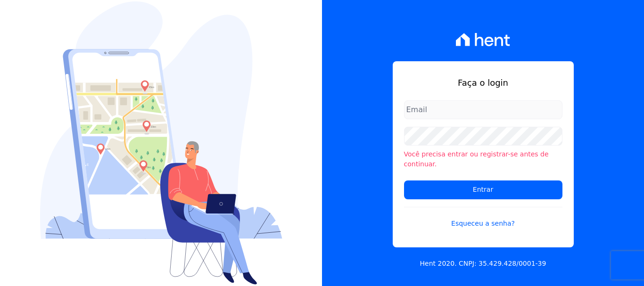  What do you see at coordinates (161, 143) in the screenshot?
I see `img: Login` at bounding box center [161, 143].